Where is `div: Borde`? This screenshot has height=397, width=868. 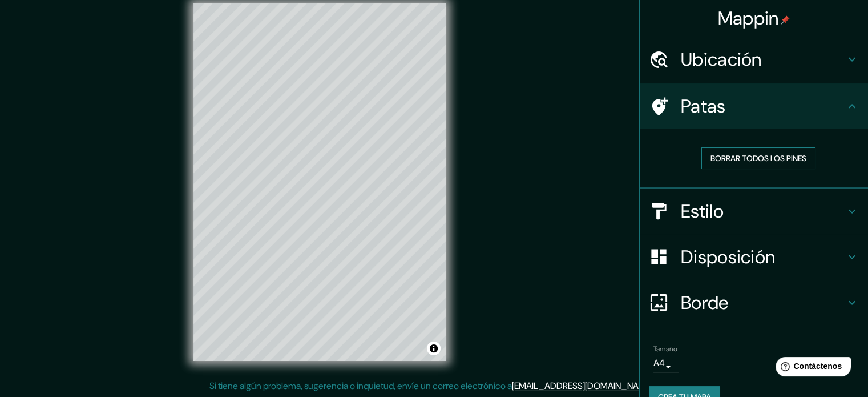 div: Borde is located at coordinates (754, 303).